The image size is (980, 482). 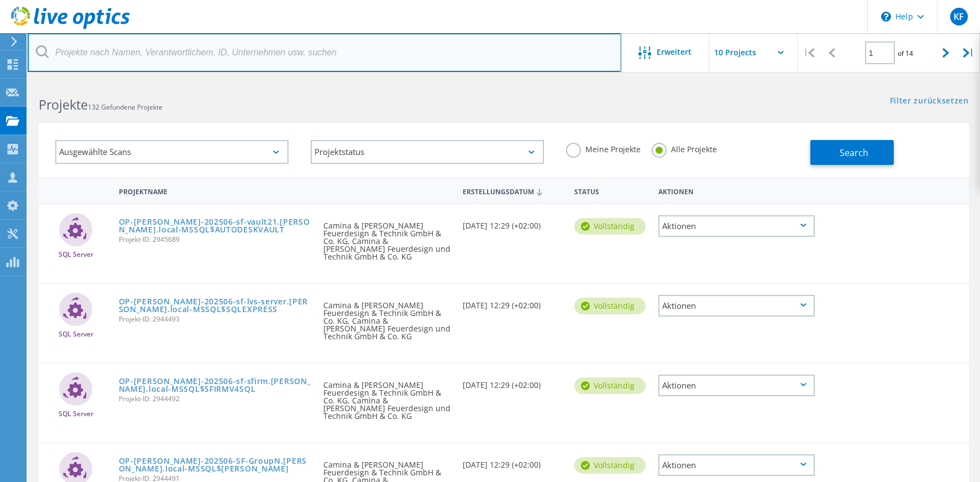 I want to click on div: Status, so click(x=610, y=191).